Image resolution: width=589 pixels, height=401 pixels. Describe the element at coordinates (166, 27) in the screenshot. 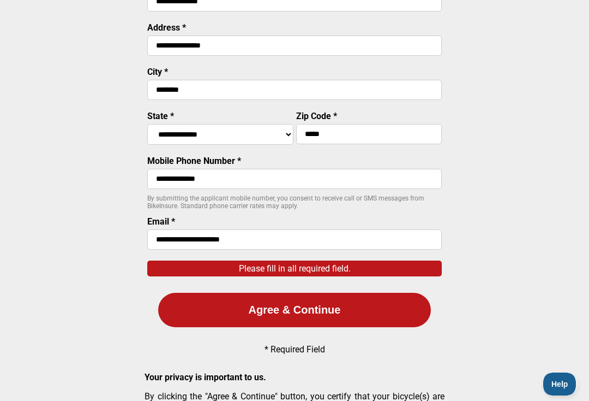

I see `label: Address *` at that location.